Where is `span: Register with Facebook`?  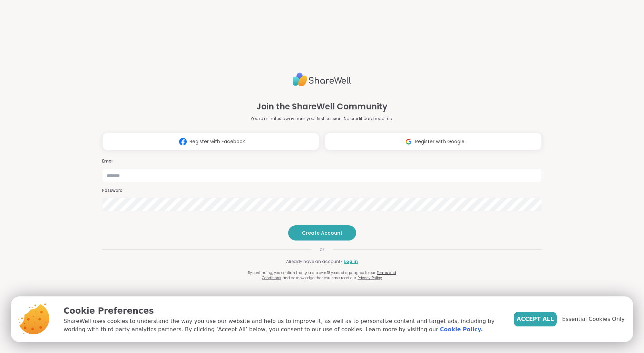
span: Register with Facebook is located at coordinates (217, 141).